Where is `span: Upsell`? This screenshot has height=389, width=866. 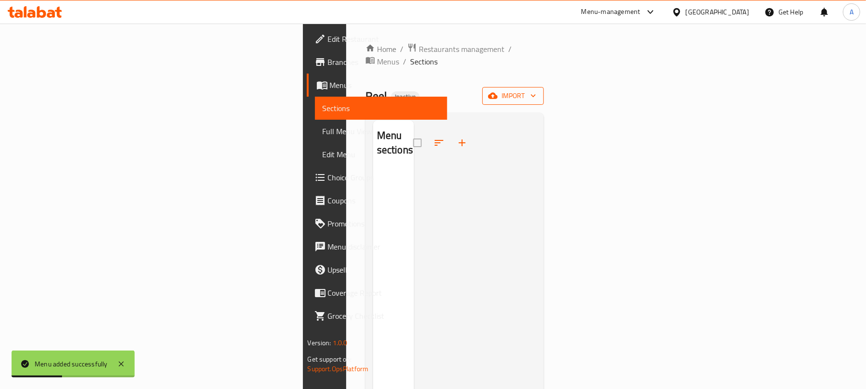 span: Upsell is located at coordinates (384, 270).